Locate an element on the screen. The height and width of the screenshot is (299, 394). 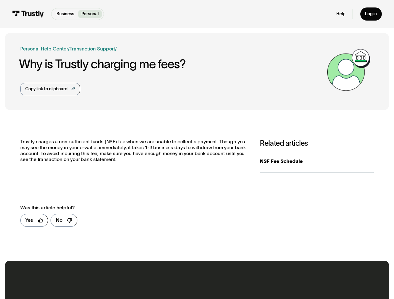
div: Copy link to clipboard is located at coordinates (46, 89).